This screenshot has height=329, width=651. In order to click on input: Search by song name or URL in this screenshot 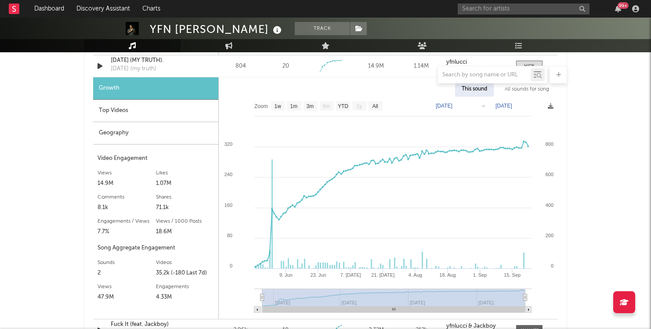, I will do `click(484, 75)`.